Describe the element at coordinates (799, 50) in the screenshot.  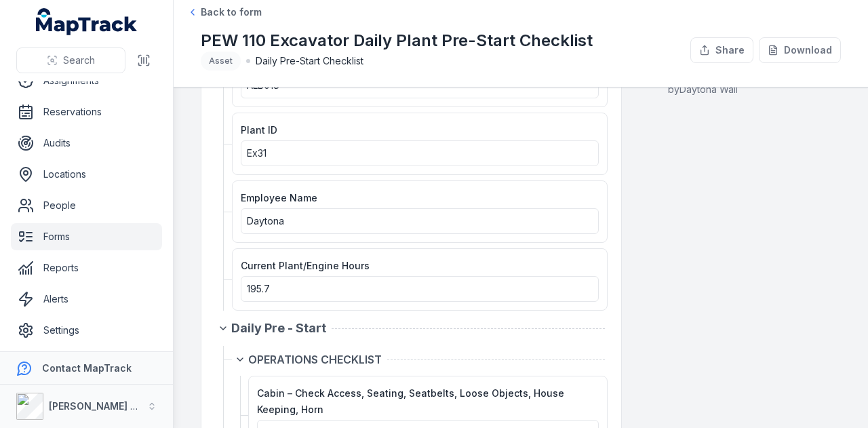
I see `button: Download` at that location.